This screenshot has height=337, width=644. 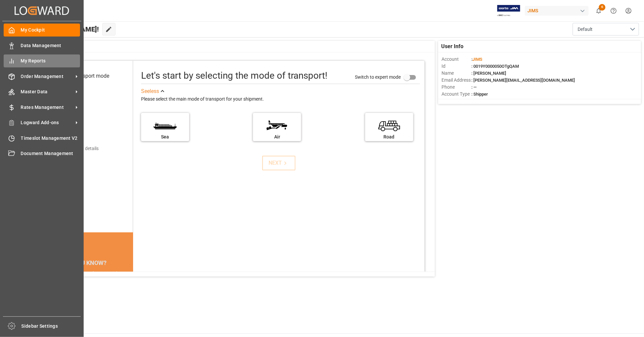 What do you see at coordinates (50, 30) in the screenshot?
I see `span: My Cockpit` at bounding box center [50, 30].